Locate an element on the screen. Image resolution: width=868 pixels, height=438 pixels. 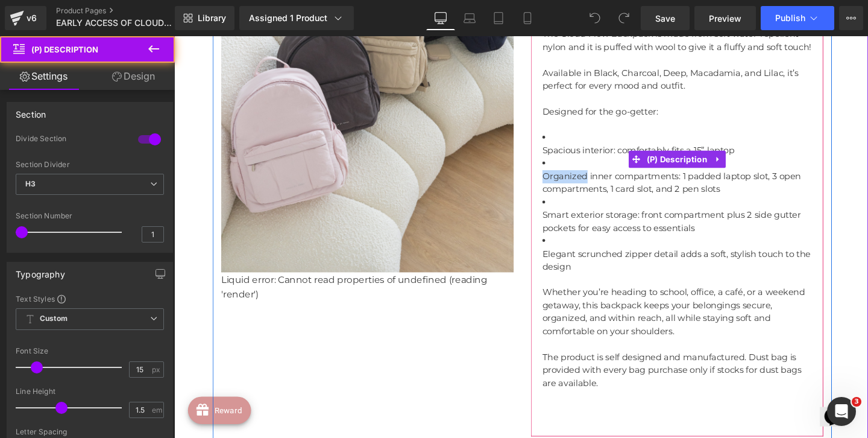
div: Font Size is located at coordinates (90, 351).